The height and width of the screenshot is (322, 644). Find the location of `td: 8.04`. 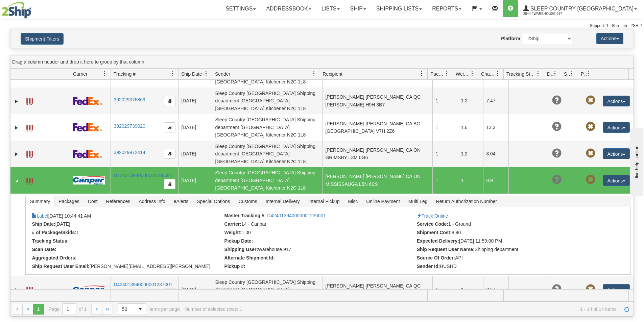

td: 8.04 is located at coordinates (496, 154).